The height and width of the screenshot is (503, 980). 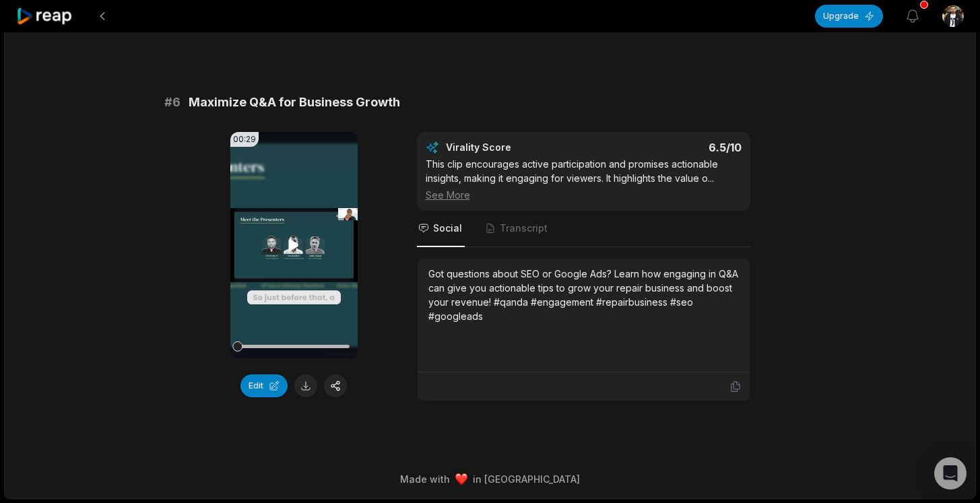 What do you see at coordinates (294, 102) in the screenshot?
I see `span: Maximize Q&A for Business Growth` at bounding box center [294, 102].